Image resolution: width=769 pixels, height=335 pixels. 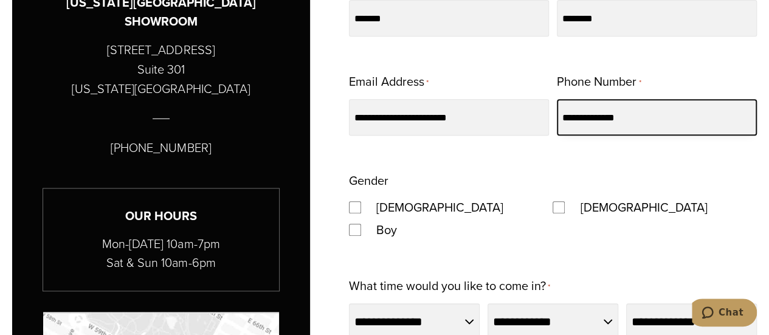 I want to click on span: Chat, so click(x=39, y=14).